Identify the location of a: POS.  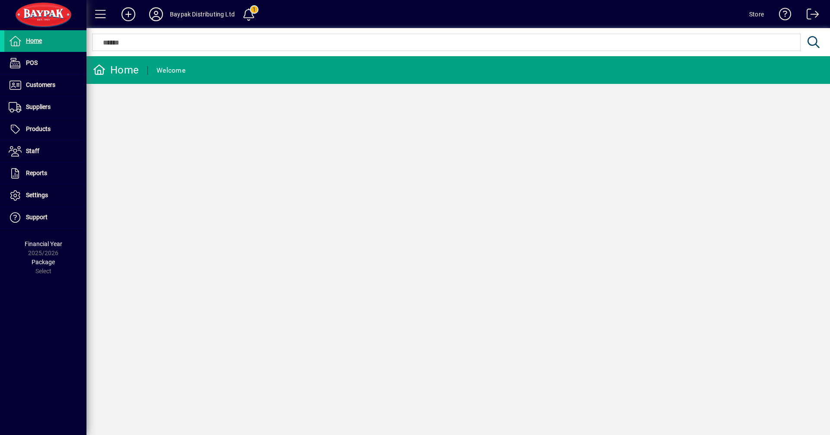
(45, 63).